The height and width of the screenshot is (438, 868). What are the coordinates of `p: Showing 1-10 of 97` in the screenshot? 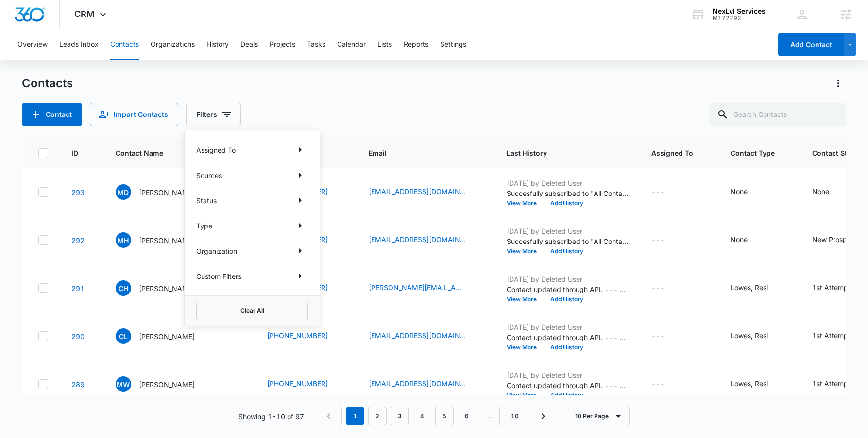 It's located at (271, 417).